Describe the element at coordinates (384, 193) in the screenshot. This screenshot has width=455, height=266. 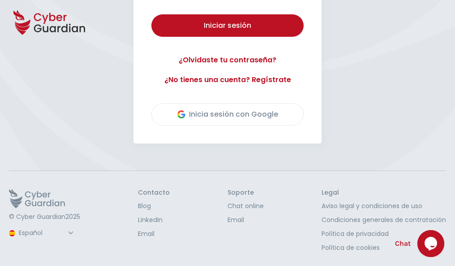
I see `h3: Legal` at that location.